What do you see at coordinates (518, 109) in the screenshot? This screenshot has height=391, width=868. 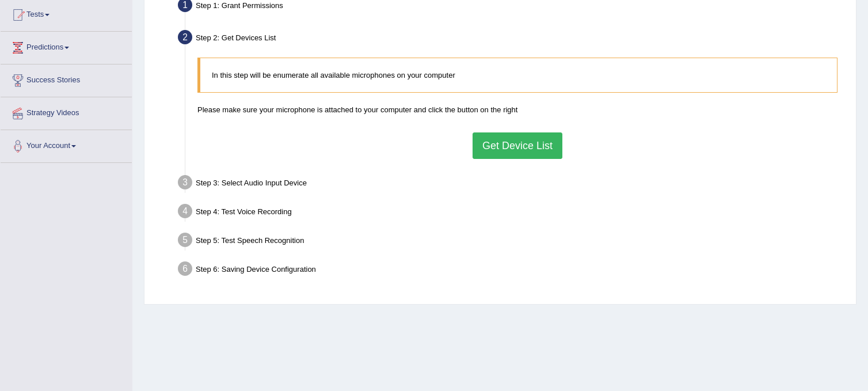 I see `p: Please make sure your microphone is attached to your computer and click the button on the right` at bounding box center [518, 109].